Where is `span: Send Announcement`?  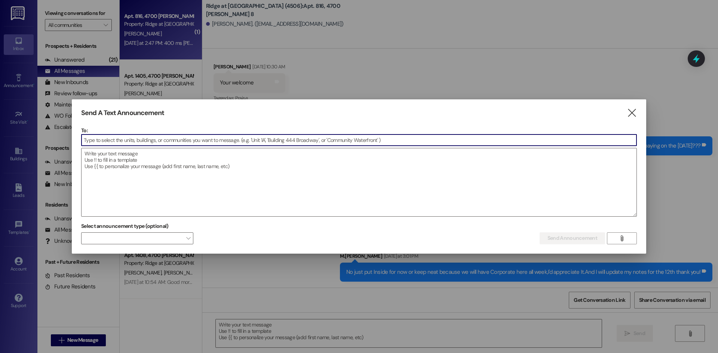 span: Send Announcement is located at coordinates (572, 238).